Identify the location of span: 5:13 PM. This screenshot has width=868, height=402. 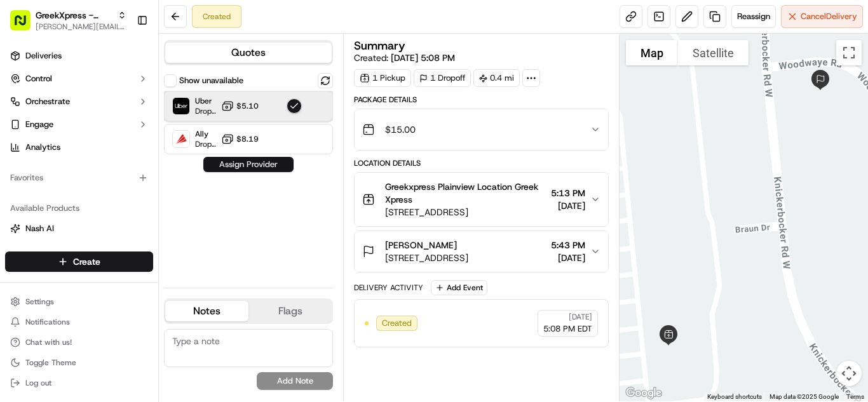
(568, 193).